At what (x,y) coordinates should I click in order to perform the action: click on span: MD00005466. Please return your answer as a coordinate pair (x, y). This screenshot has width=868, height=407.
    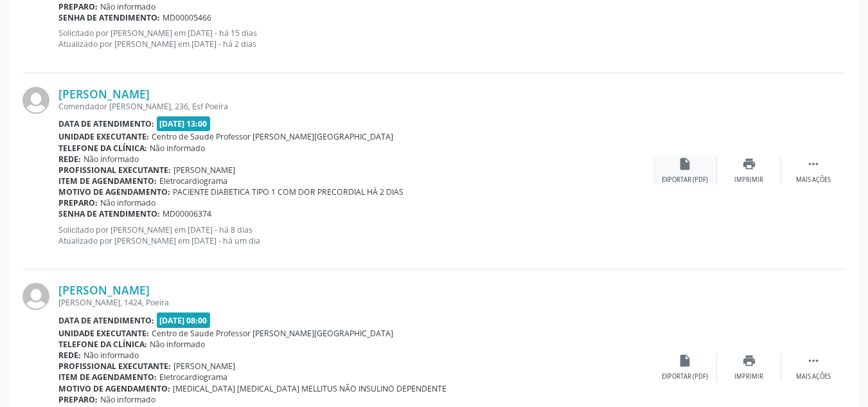
    Looking at the image, I should click on (187, 17).